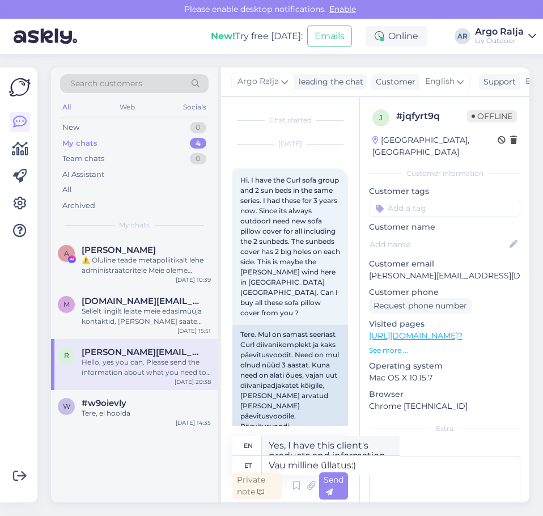 The image size is (543, 516). I want to click on span: robert@procom.no, so click(141, 352).